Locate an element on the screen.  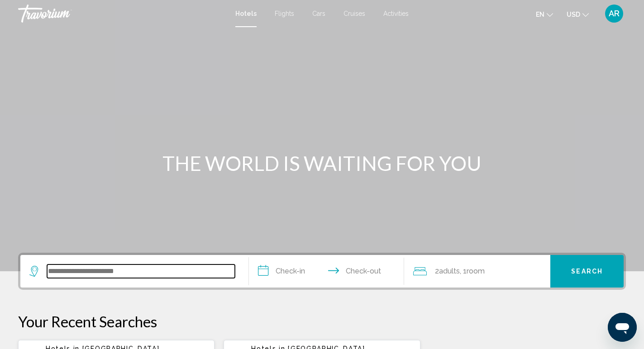
span: en is located at coordinates (540, 15).